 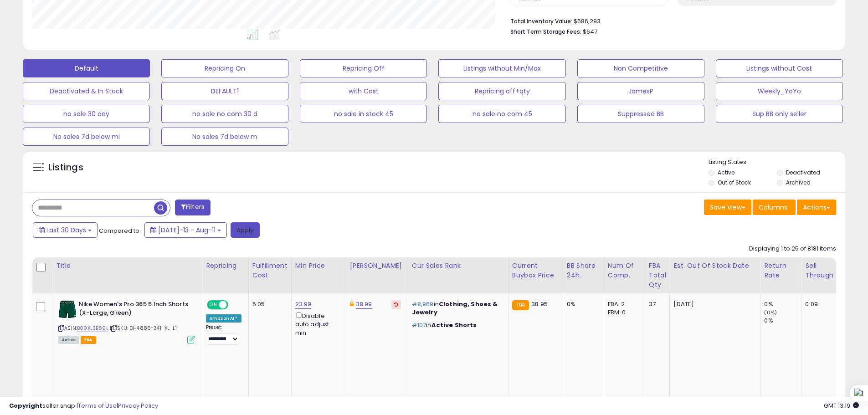 What do you see at coordinates (65, 230) in the screenshot?
I see `button: Last 30 Days` at bounding box center [65, 230].